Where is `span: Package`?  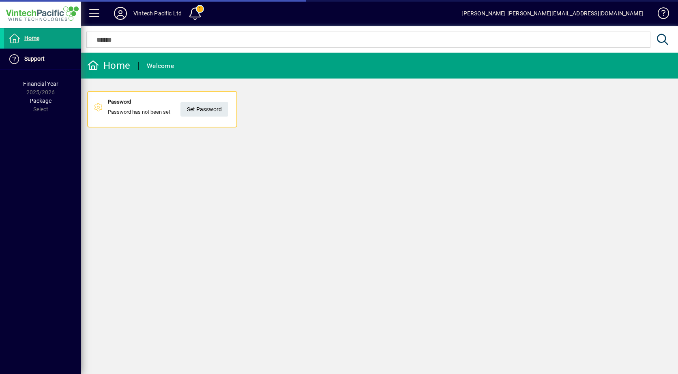 span: Package is located at coordinates (41, 101).